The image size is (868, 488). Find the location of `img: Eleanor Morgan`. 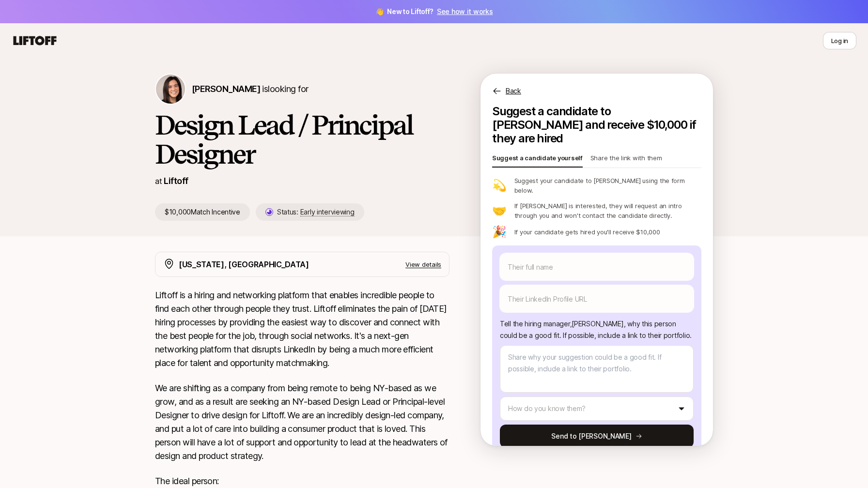

img: Eleanor Morgan is located at coordinates (170, 89).